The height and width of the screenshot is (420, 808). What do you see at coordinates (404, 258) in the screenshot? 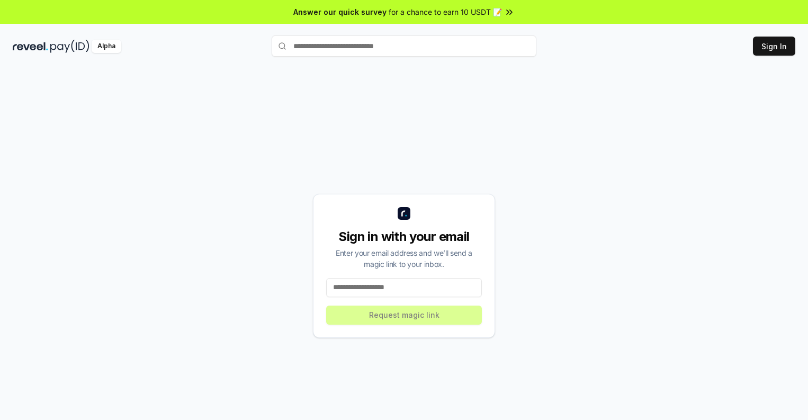
I see `div: Enter your email address and we’ll send a magic link to your inbox.` at bounding box center [404, 258].